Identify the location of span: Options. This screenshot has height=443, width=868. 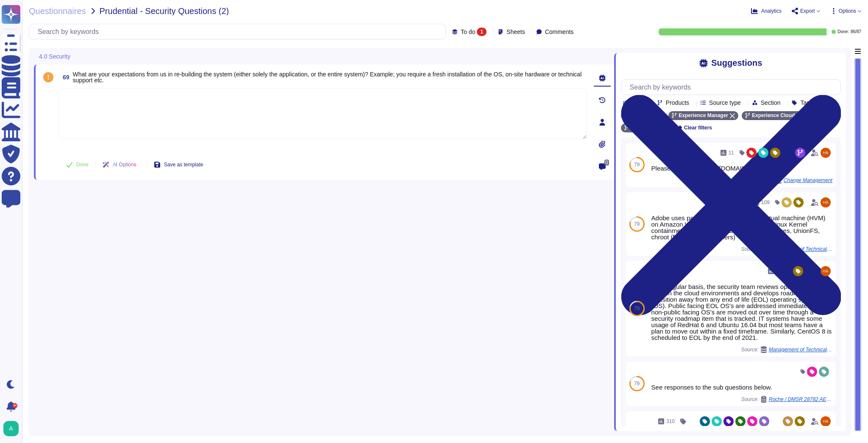
(847, 11).